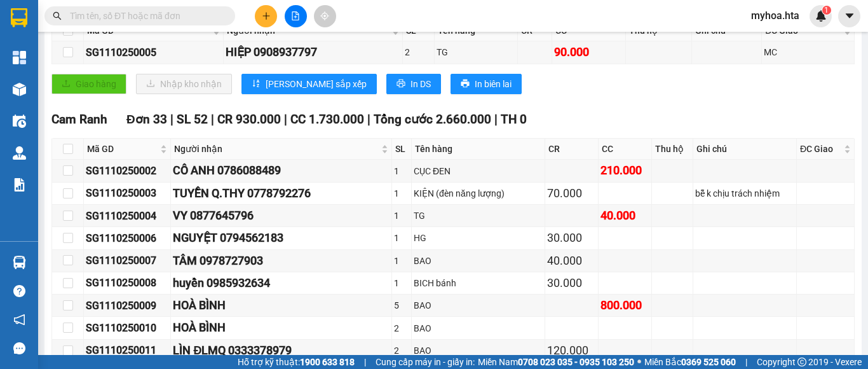 This screenshot has width=868, height=369. Describe the element at coordinates (127, 238) in the screenshot. I see `td: SG1110250006` at that location.